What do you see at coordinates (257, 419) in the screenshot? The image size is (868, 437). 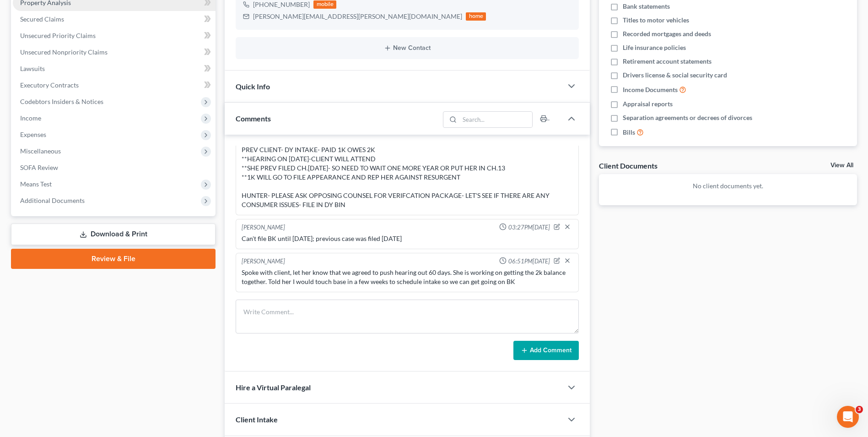 I see `span: Client Intake` at bounding box center [257, 419].